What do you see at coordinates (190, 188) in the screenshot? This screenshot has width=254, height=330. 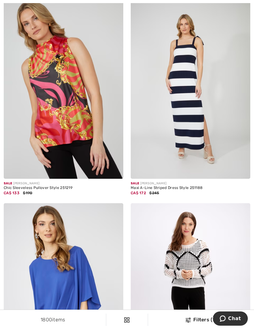 I see `div: Maxi A-Line Striped Dress Style 251188` at bounding box center [190, 188].